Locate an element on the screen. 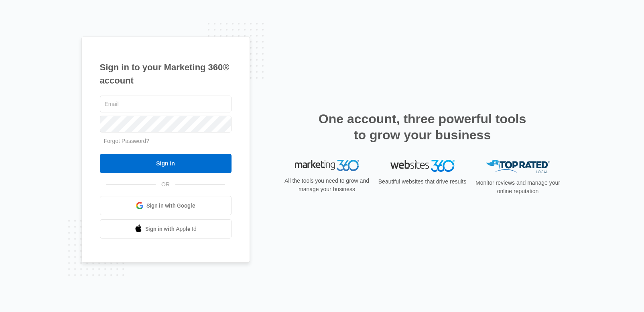  p: Monitor reviews and manage your online reputation is located at coordinates (518, 187).